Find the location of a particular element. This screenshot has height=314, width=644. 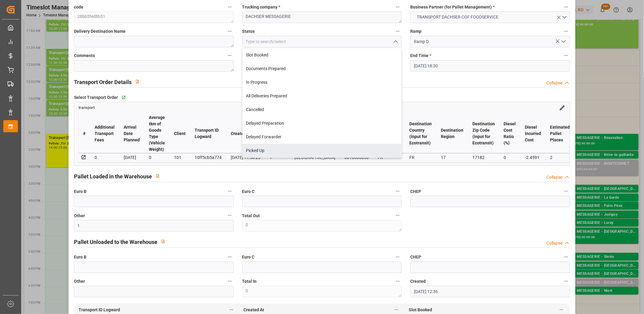

div: 101 is located at coordinates (179, 157).